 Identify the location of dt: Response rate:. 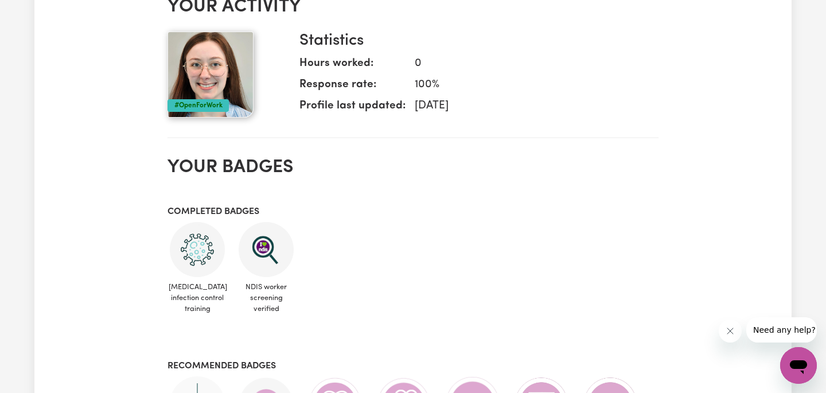
(352, 87).